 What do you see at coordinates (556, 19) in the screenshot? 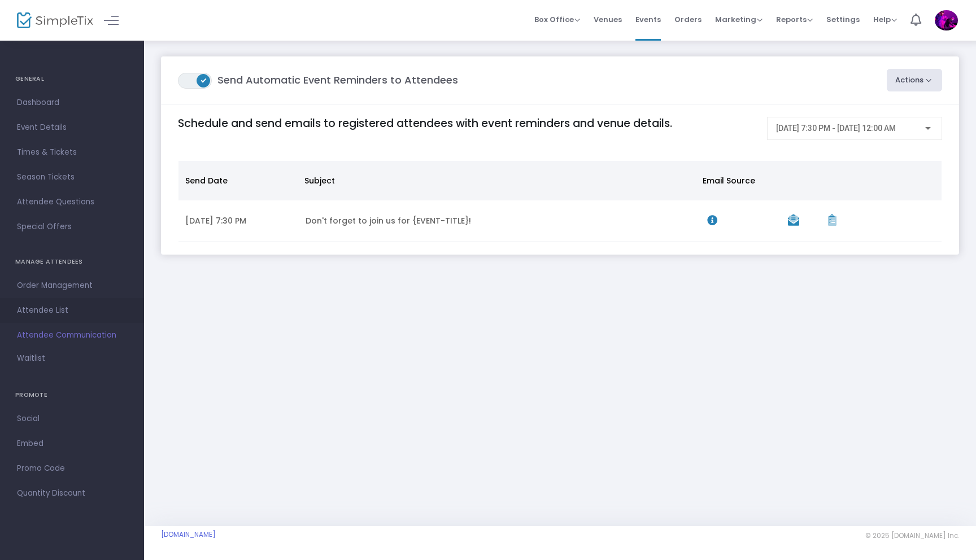
I see `span: Box Office` at bounding box center [556, 19].